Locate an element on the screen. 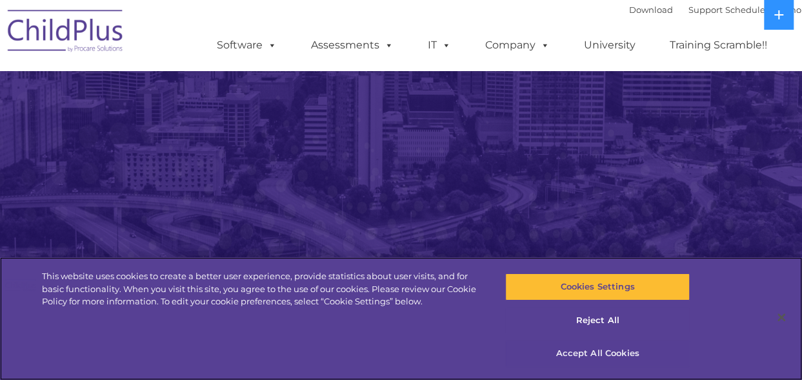 The width and height of the screenshot is (802, 380). a: University is located at coordinates (610, 45).